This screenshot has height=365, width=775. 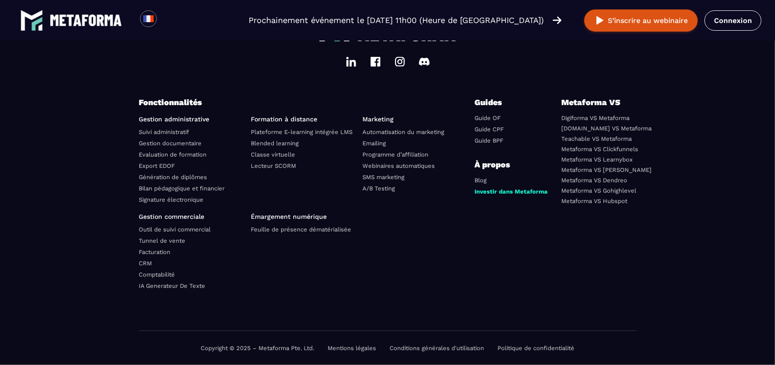 I want to click on a: Metaforma VS Learnybox, so click(x=597, y=159).